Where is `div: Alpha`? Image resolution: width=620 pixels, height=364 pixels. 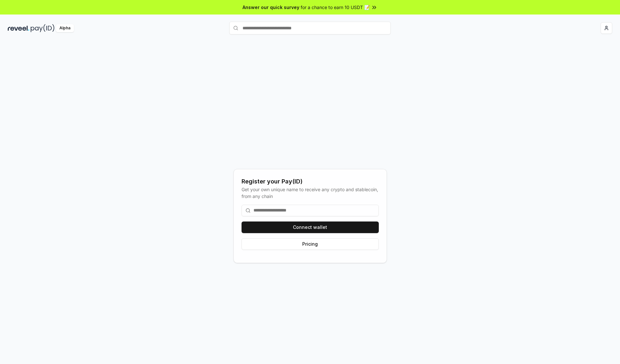 div: Alpha is located at coordinates (65, 28).